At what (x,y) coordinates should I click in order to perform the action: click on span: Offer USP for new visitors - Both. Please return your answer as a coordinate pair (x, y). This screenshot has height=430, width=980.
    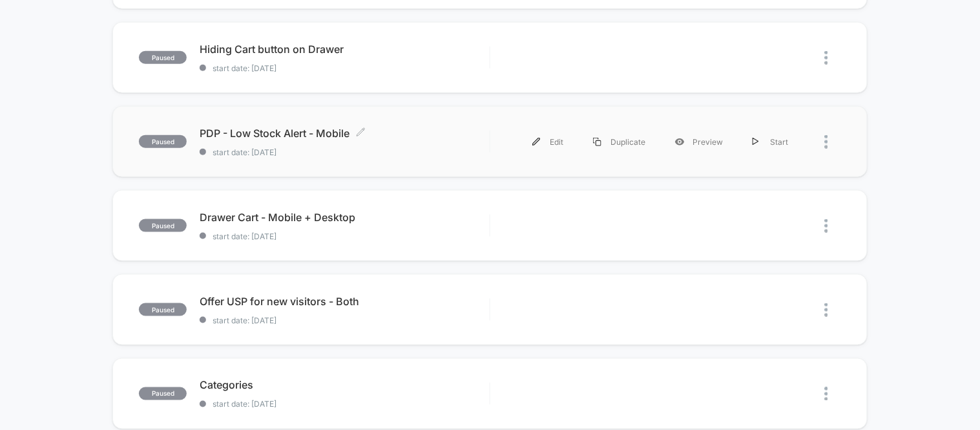
    Looking at the image, I should click on (345, 301).